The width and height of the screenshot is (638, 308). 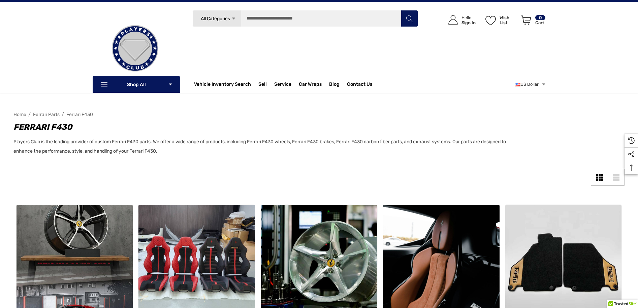 I want to click on a: Home, so click(x=20, y=114).